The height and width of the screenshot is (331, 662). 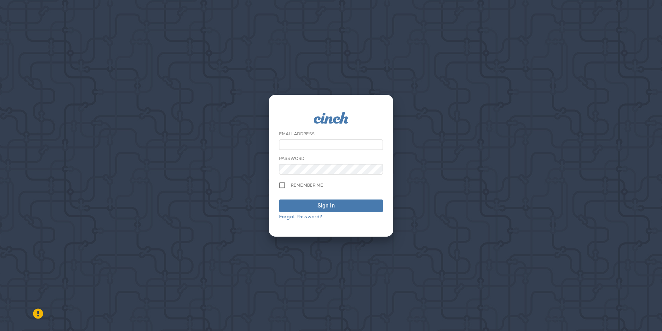 I want to click on span: Remember me, so click(x=307, y=185).